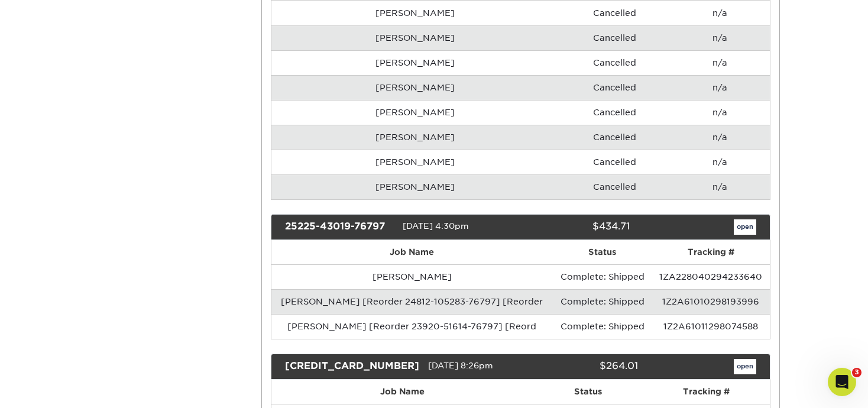  I want to click on td: 1Z2A61011298074588, so click(711, 326).